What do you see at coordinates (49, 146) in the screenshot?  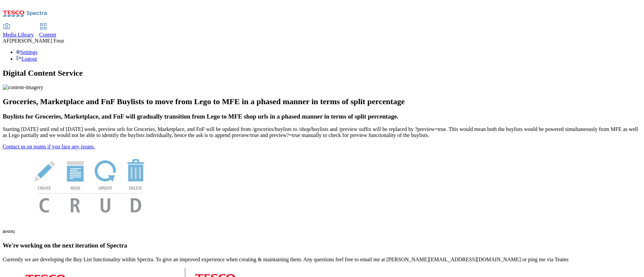 I see `a: Contact us on teams if you face any issues.` at bounding box center [49, 146].